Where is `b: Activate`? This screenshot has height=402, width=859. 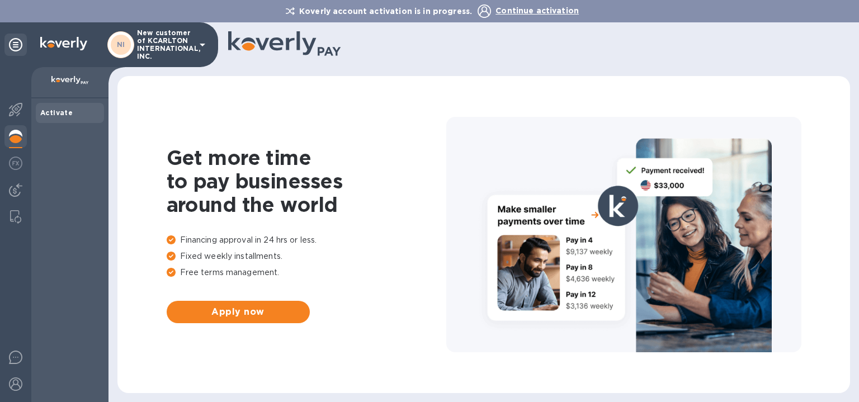
b: Activate is located at coordinates (56, 112).